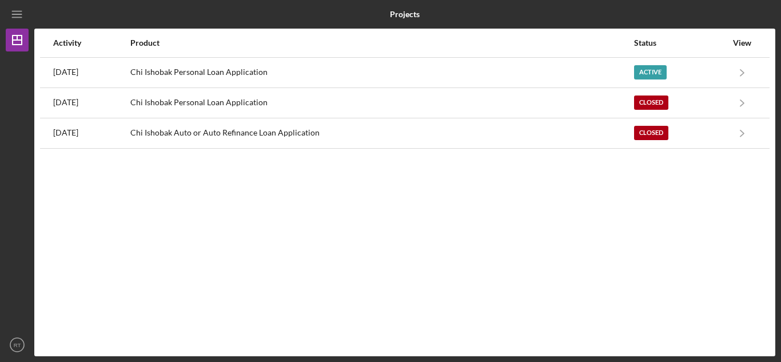  Describe the element at coordinates (405, 14) in the screenshot. I see `b: Projects` at that location.